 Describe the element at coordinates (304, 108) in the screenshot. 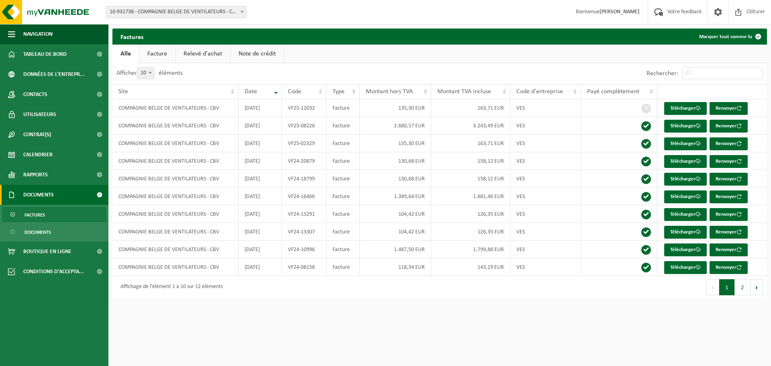

I see `td: VF25-12032` at that location.